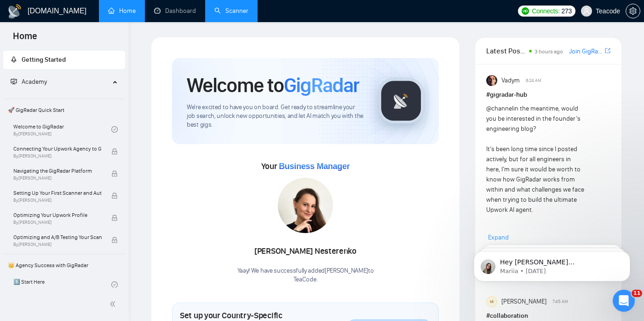  I want to click on span: 👑 Agency Success with GigRadar, so click(64, 265).